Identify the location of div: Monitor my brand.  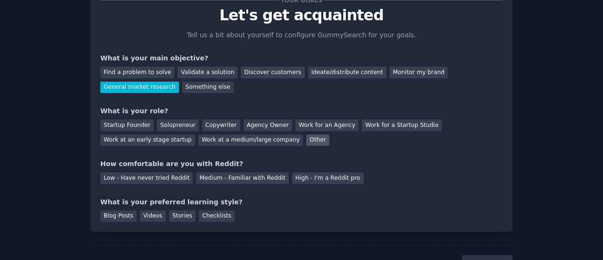
(418, 72).